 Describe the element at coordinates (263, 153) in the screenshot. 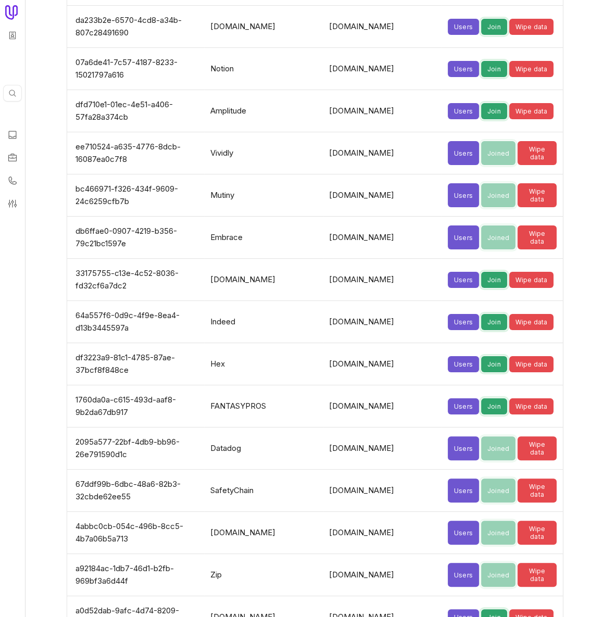

I see `td: Vividly` at that location.